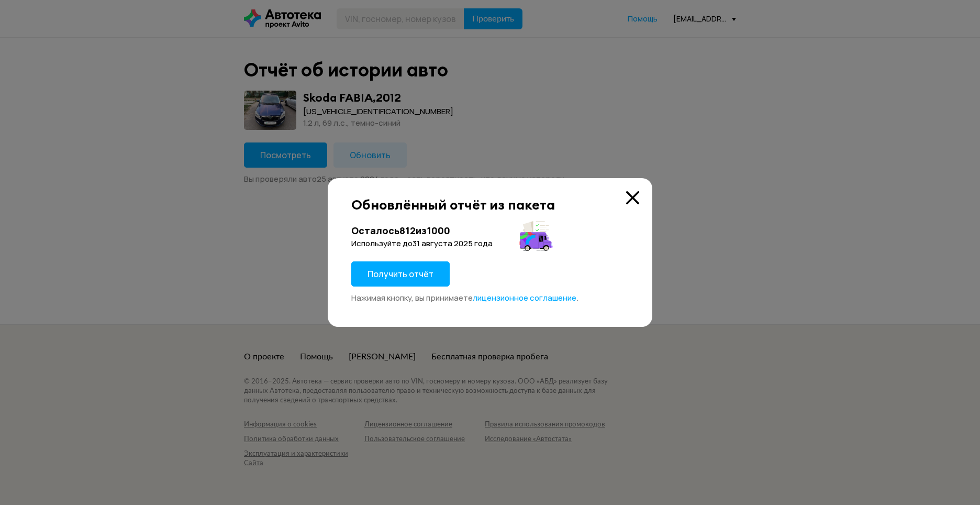 The width and height of the screenshot is (980, 505). I want to click on span: Получить отчёт, so click(401, 274).